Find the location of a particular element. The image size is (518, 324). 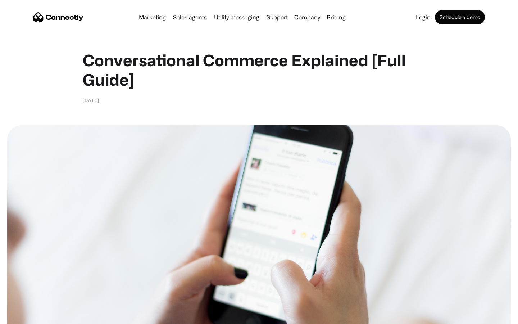

a: Schedule a demo is located at coordinates (460, 17).